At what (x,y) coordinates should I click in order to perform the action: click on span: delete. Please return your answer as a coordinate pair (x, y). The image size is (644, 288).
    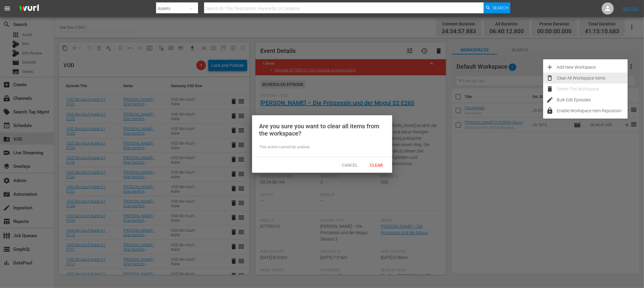
    Looking at the image, I should click on (550, 89).